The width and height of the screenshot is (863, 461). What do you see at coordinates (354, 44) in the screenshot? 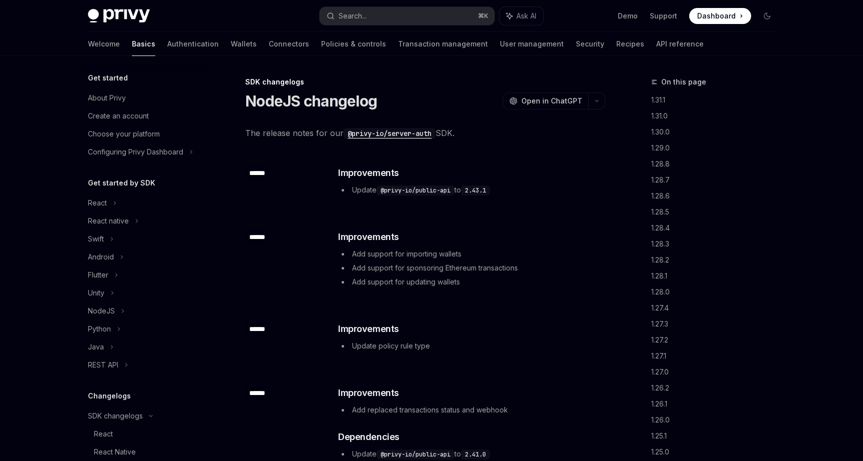
I see `a: Policies & controls` at bounding box center [354, 44].